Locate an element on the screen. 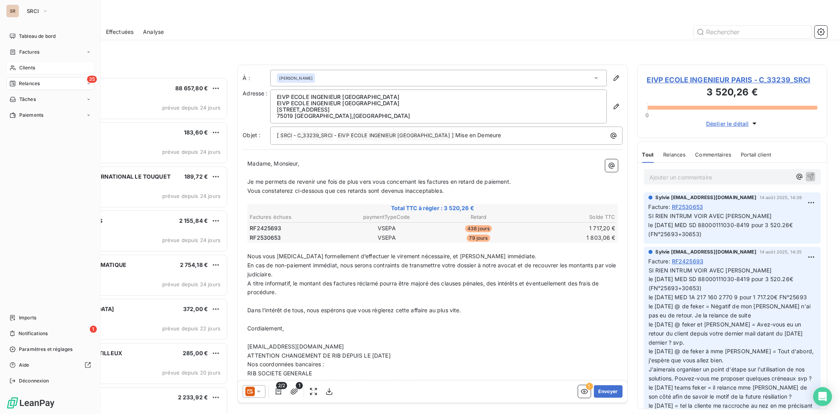  span: 0 is located at coordinates (648, 115).